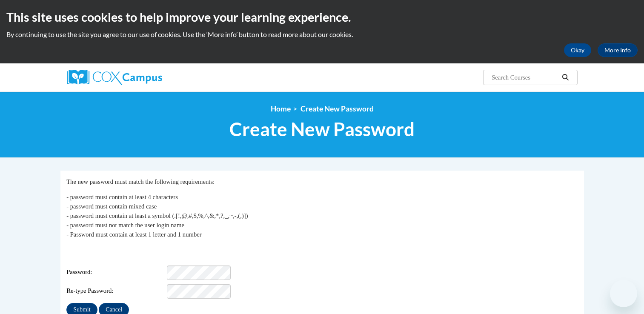 This screenshot has height=314, width=644. Describe the element at coordinates (114, 78) in the screenshot. I see `img: Cox Campus` at that location.